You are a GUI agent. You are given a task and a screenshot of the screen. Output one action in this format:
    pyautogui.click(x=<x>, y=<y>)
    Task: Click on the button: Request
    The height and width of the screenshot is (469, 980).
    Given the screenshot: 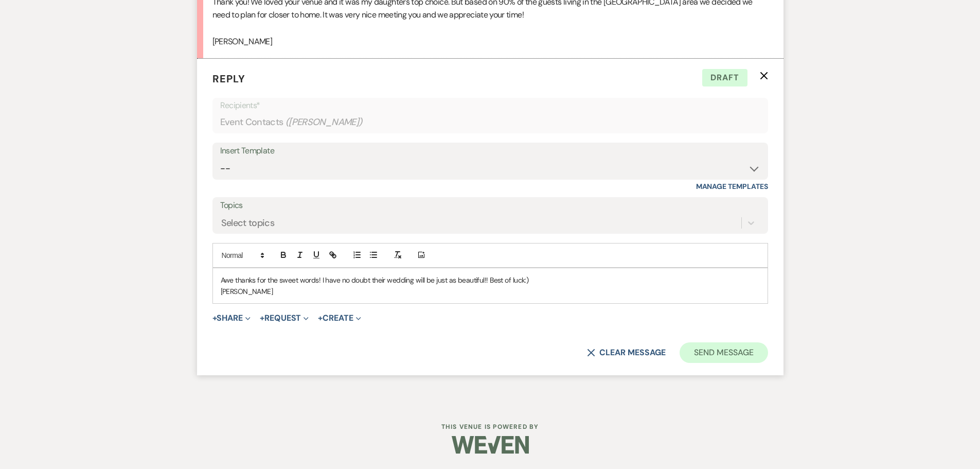 What is the action you would take?
    pyautogui.click(x=284, y=318)
    